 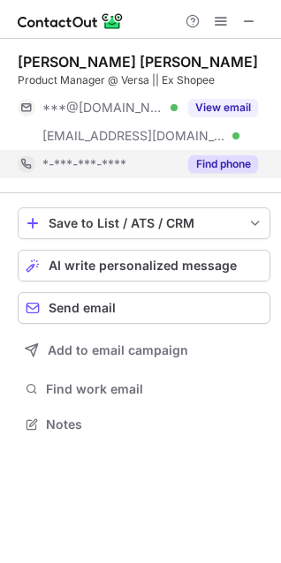 I want to click on button: Add to email campaign, so click(x=144, y=350).